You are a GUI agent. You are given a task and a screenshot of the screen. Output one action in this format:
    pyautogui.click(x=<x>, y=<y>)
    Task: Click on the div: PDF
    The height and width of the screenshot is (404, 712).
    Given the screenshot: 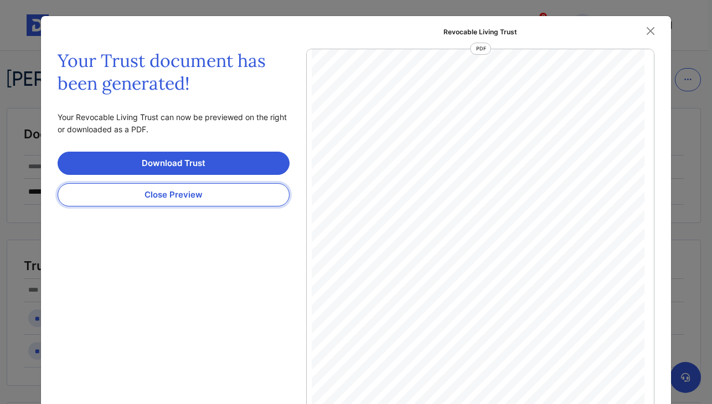 What is the action you would take?
    pyautogui.click(x=481, y=49)
    